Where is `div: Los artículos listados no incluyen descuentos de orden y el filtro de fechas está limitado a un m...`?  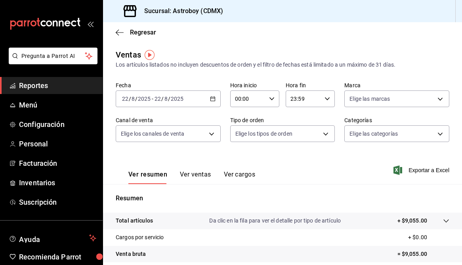
div: Los artículos listados no incluyen descuentos de orden y el filtro de fechas está limitado a un m... is located at coordinates (283, 65).